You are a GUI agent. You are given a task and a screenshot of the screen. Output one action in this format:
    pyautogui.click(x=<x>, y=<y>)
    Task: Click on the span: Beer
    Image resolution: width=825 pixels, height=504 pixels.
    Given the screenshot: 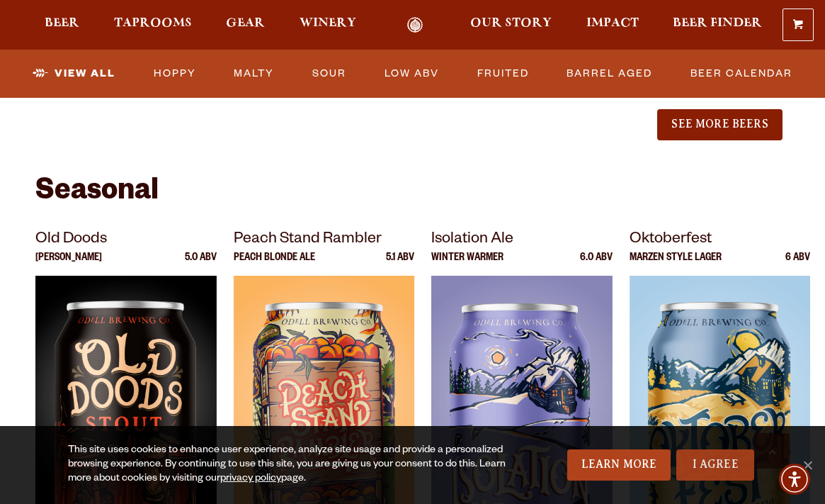 What is the action you would take?
    pyautogui.click(x=61, y=23)
    